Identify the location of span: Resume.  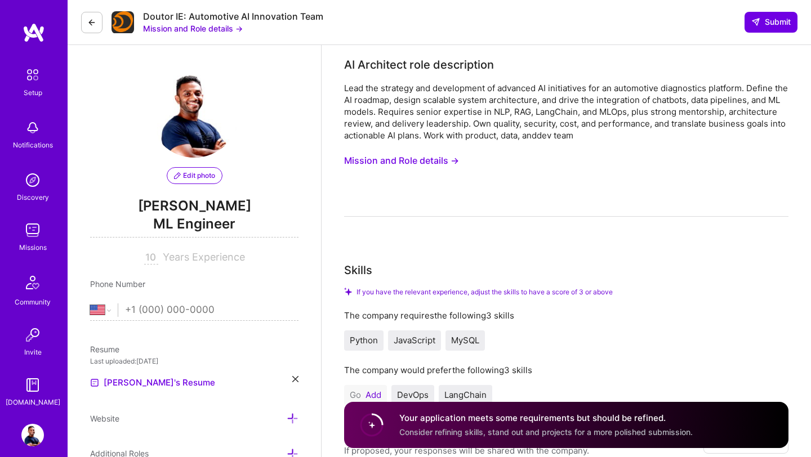
(105, 349).